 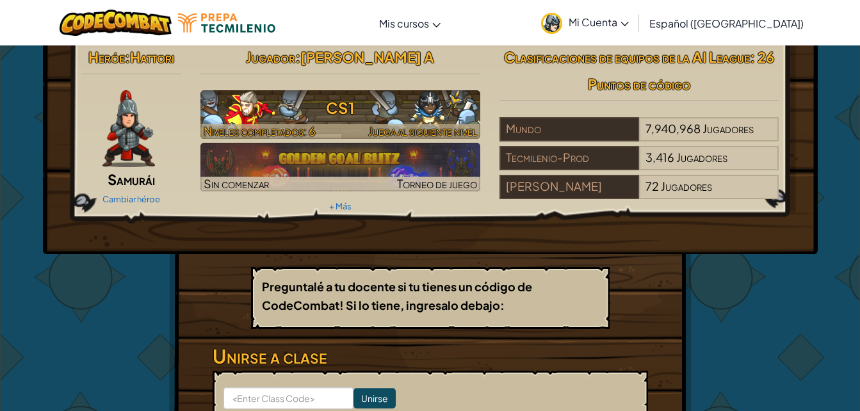 I want to click on span: Torneo de juego, so click(x=437, y=183).